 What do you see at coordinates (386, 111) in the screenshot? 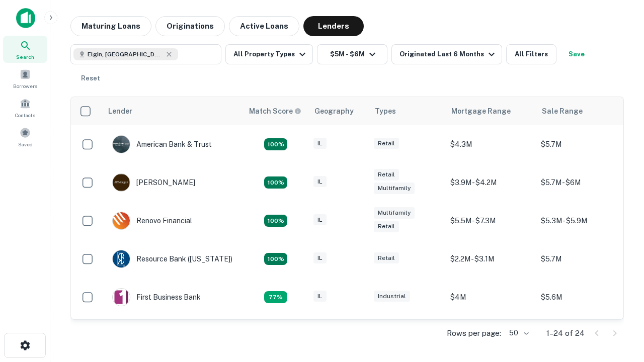
I see `div: Types` at bounding box center [386, 111].